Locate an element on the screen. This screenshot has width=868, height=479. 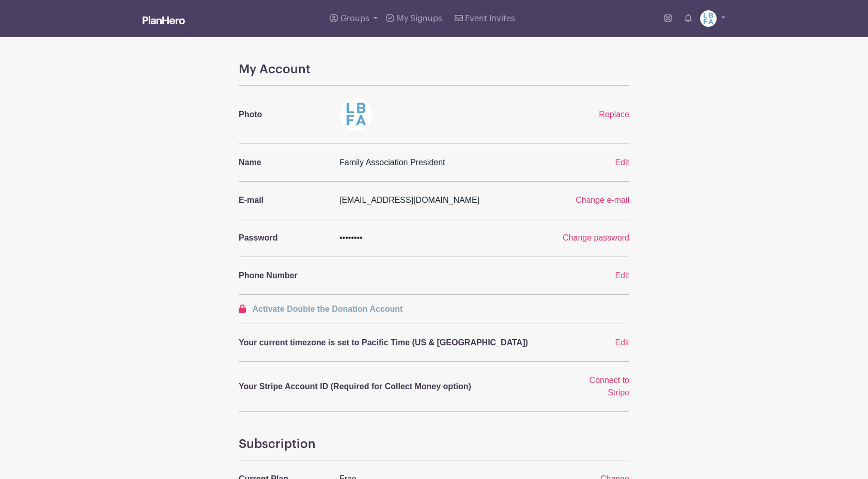
p: Phone Number is located at coordinates (283, 276).